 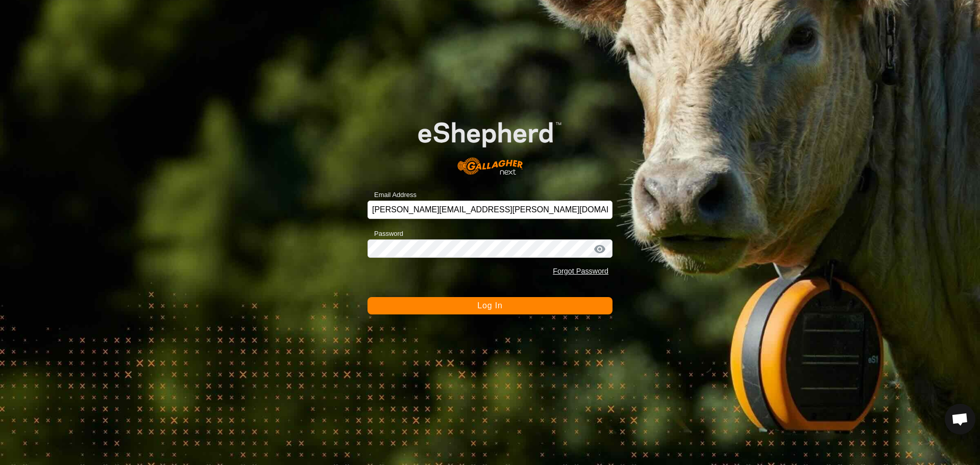 I want to click on img: E-shepherd Logo, so click(x=490, y=143).